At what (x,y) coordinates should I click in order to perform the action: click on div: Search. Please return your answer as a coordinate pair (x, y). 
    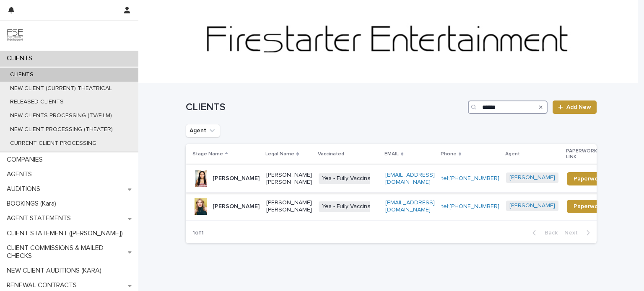
    Looking at the image, I should click on (508, 107).